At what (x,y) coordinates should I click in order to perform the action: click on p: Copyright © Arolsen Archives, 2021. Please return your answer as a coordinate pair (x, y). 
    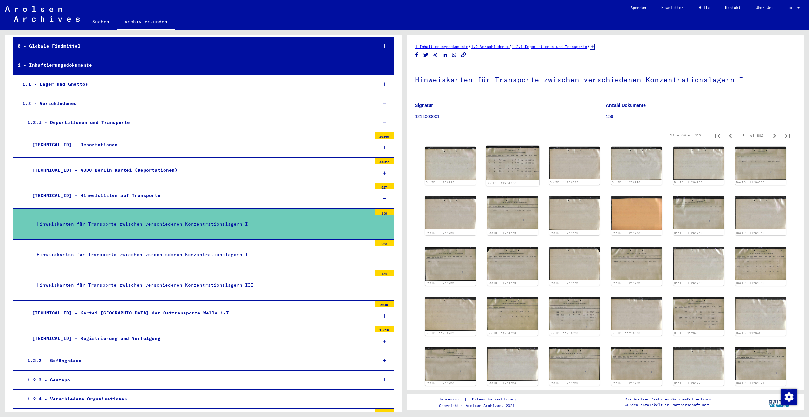
    Looking at the image, I should click on (482, 405).